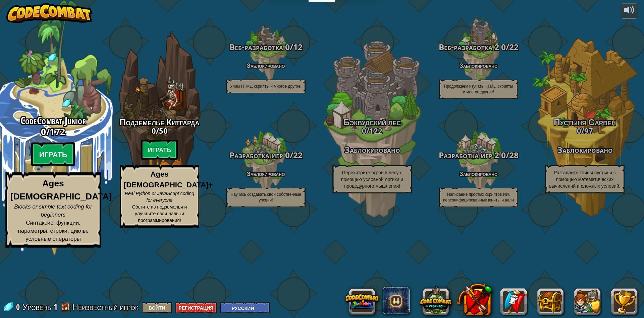 The width and height of the screenshot is (644, 318). I want to click on span: Разработка игр 2, so click(469, 155).